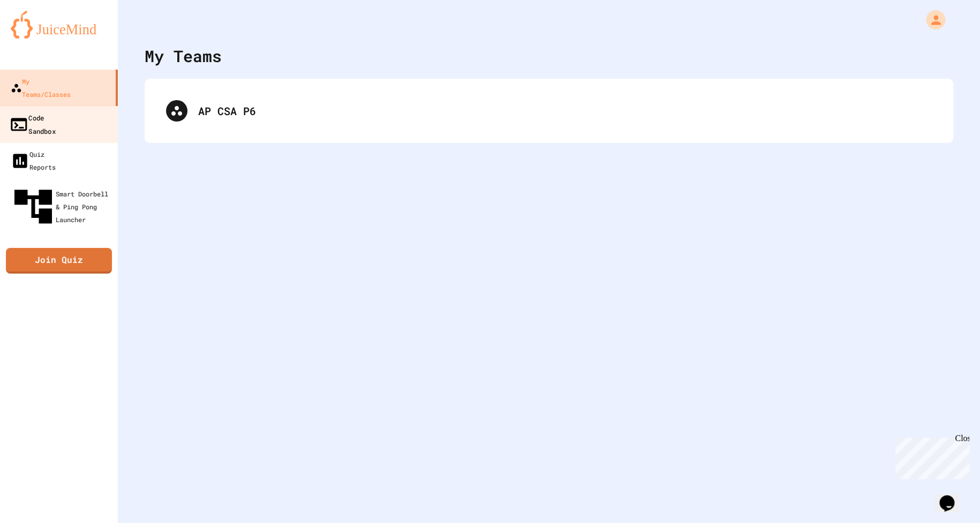  Describe the element at coordinates (59, 24) in the screenshot. I see `img: logo-orange.svg` at that location.